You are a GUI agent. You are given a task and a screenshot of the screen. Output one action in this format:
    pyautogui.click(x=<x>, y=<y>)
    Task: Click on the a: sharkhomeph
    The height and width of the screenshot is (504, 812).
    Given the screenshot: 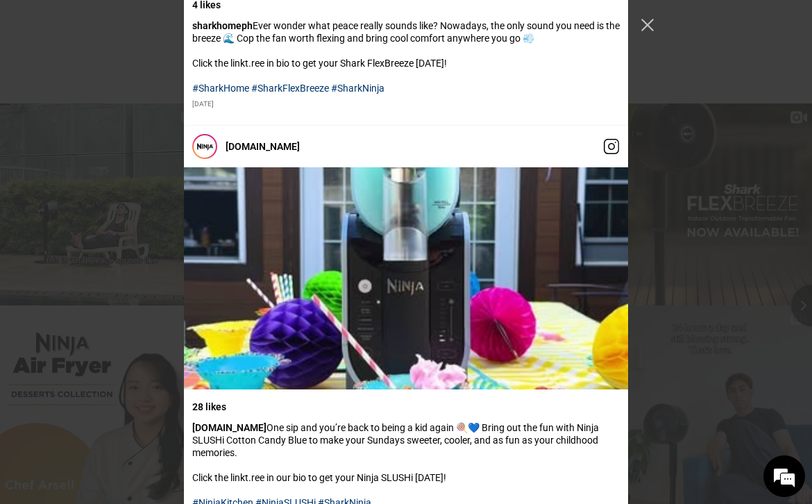 What is the action you would take?
    pyautogui.click(x=222, y=26)
    